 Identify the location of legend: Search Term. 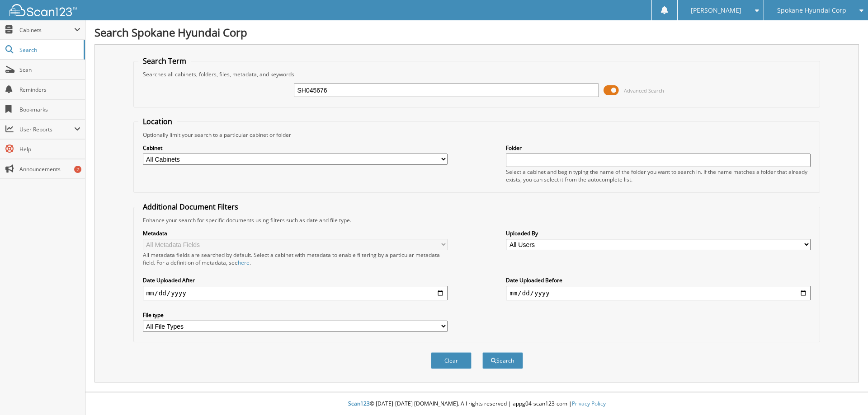
(165, 61).